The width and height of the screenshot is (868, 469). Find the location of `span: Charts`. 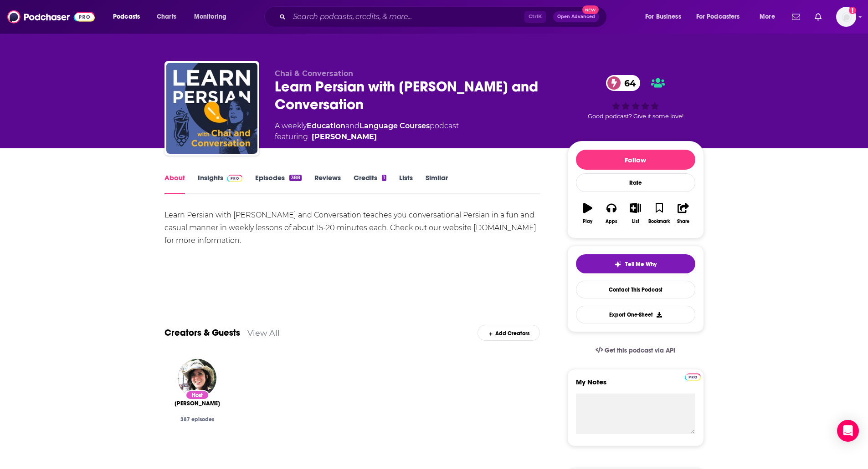

span: Charts is located at coordinates (166, 17).